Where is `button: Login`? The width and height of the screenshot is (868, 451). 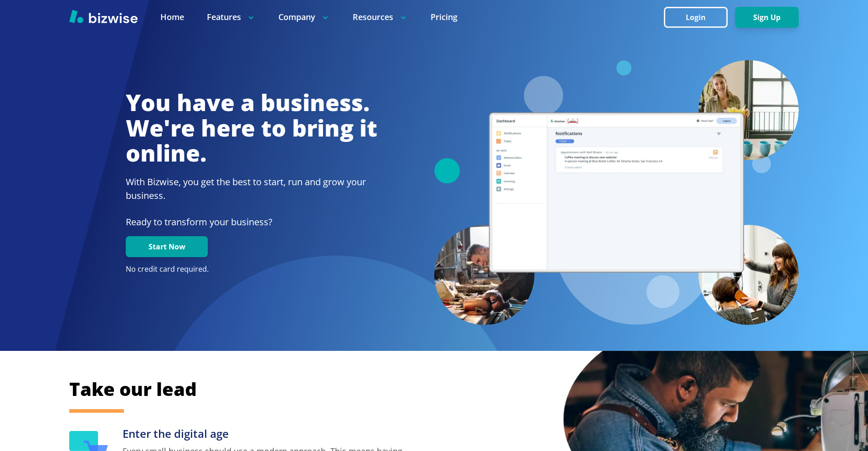
button: Login is located at coordinates (696, 17).